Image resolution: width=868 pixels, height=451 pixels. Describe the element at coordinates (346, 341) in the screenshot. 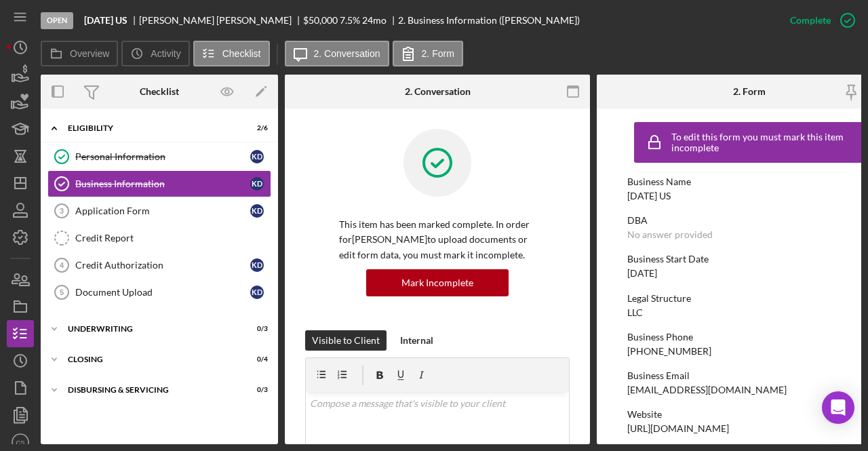

I see `button: Visible to Client` at that location.